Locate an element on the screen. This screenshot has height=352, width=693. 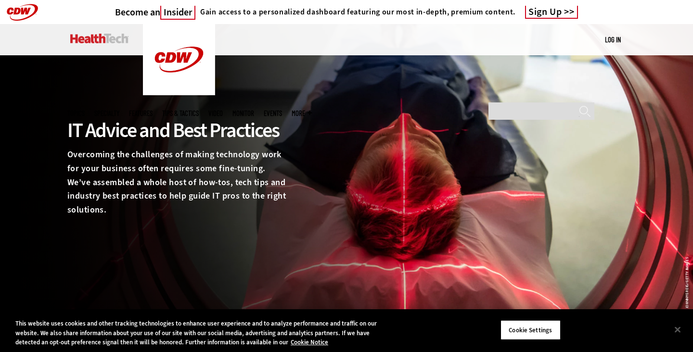
a: Events is located at coordinates (273, 113).